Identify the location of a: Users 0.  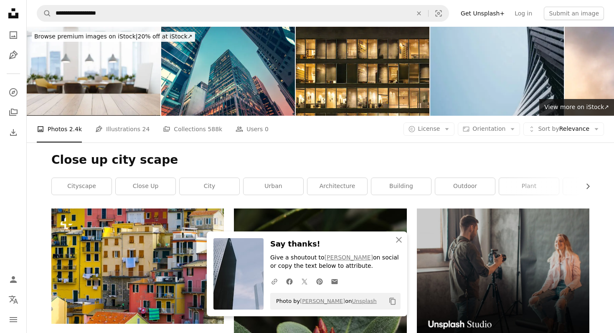
(252, 129).